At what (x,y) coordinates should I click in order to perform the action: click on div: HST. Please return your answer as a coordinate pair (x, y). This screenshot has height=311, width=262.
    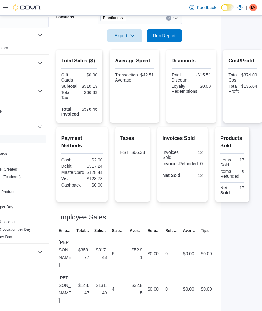
    Looking at the image, I should click on (125, 153).